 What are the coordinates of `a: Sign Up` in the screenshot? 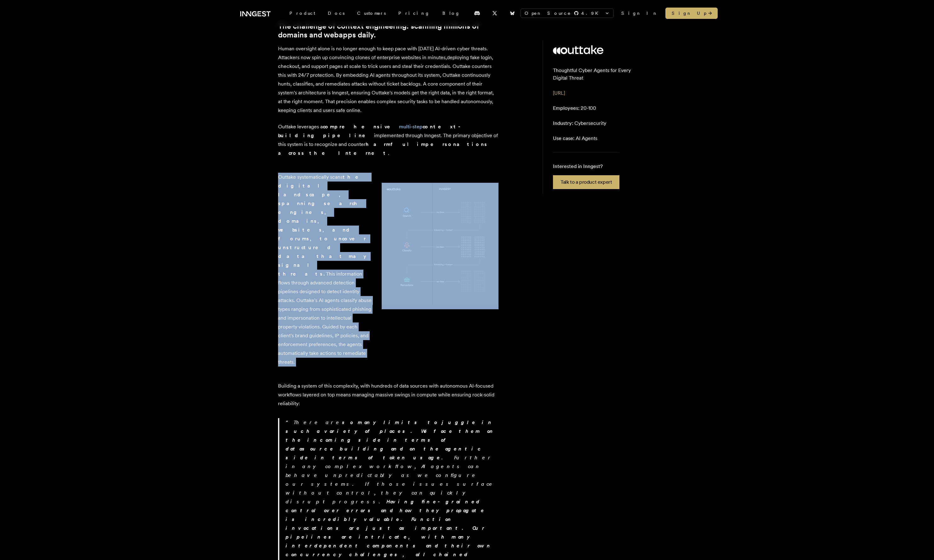 It's located at (691, 13).